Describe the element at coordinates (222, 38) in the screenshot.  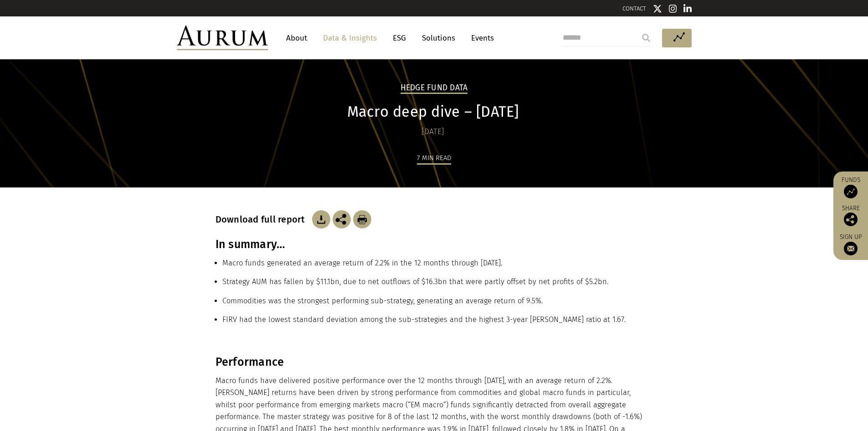
I see `img: Aurum` at that location.